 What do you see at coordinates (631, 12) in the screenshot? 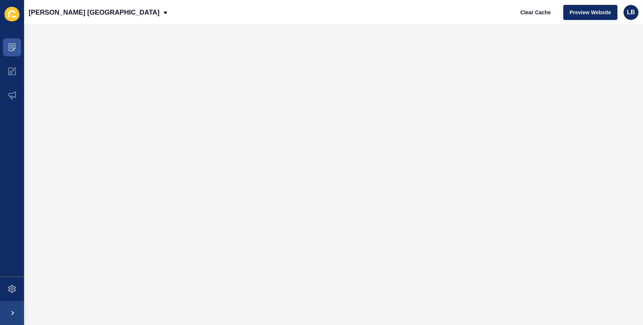
I see `span: LB` at bounding box center [631, 12].